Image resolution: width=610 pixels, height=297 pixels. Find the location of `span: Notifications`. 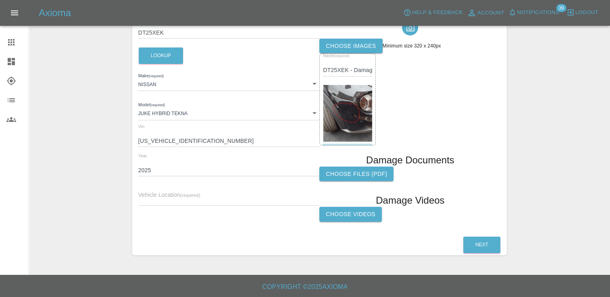

span: Notifications is located at coordinates (538, 12).